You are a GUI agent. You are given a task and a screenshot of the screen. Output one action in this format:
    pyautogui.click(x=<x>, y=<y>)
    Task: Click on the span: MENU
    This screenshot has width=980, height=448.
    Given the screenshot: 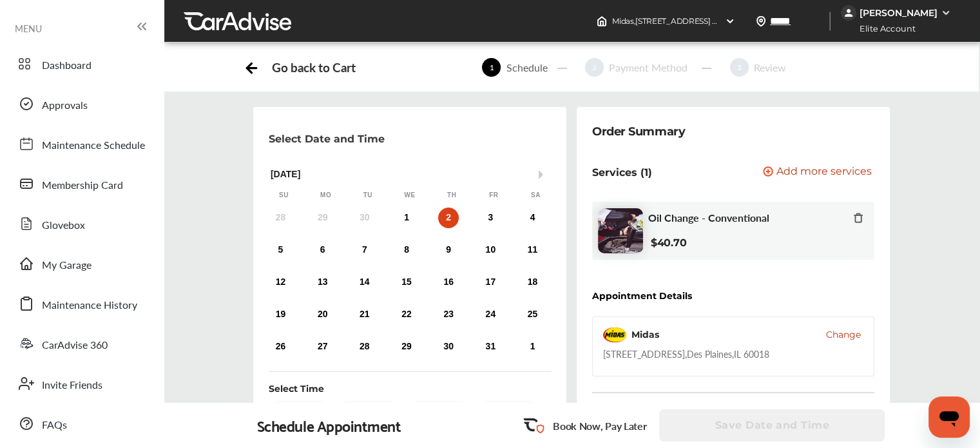 What is the action you would take?
    pyautogui.click(x=28, y=28)
    